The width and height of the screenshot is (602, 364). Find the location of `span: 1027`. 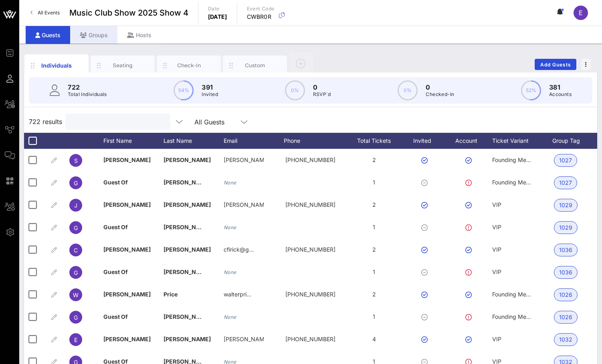

span: 1027 is located at coordinates (565, 161).